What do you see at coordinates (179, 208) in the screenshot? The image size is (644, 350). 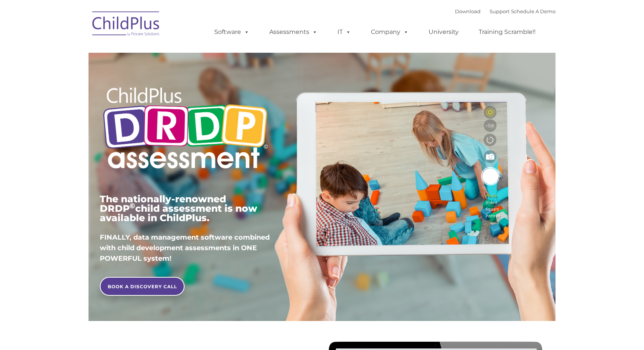 I see `span: The nationally-renowned DRDP child assessment is now available in ChildPlus.` at bounding box center [179, 208].